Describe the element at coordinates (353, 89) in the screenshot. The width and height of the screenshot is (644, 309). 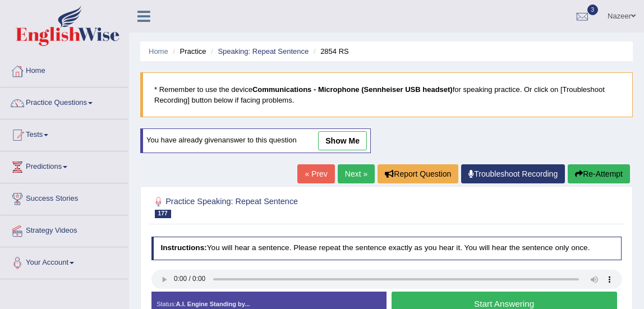
I see `b: Communications - Microphone (Sennheiser USB headset)` at that location.